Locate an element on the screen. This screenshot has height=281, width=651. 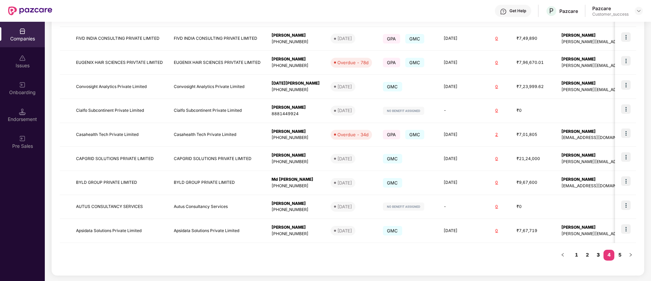
img: svg+xml;base64,PHN2ZyBpZD0iSGVscC0zMngzMiIgeG1sbnM9Imh0dHA6Ly93d3cudzMub3JnLzIwMDAvc3ZnIiB3aWR0aD... is located at coordinates (503, 12).